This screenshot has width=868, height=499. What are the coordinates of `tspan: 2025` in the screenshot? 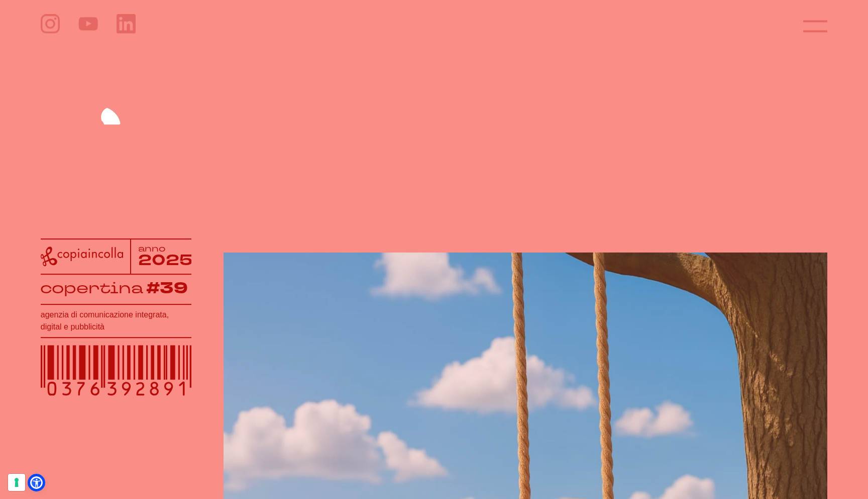 It's located at (166, 260).